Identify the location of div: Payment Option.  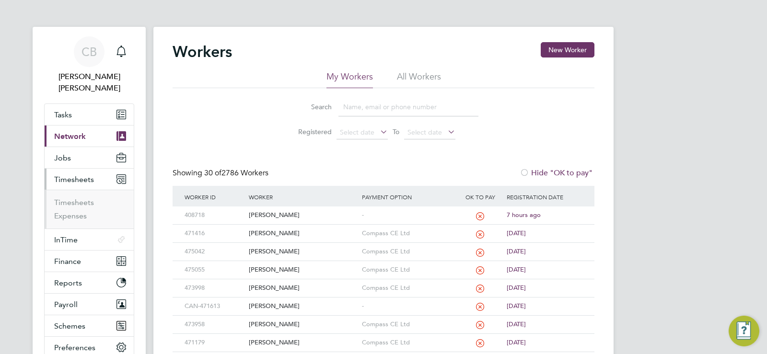
(408, 197).